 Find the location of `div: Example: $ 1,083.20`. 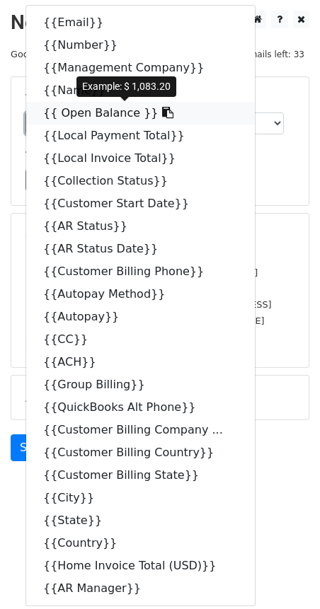

div: Example: $ 1,083.20 is located at coordinates (126, 86).